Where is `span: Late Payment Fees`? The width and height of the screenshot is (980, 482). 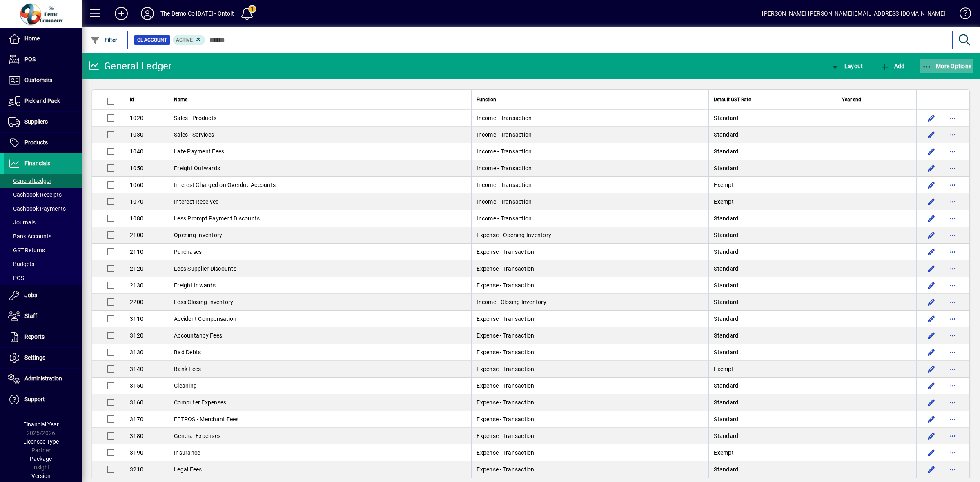 span: Late Payment Fees is located at coordinates (199, 151).